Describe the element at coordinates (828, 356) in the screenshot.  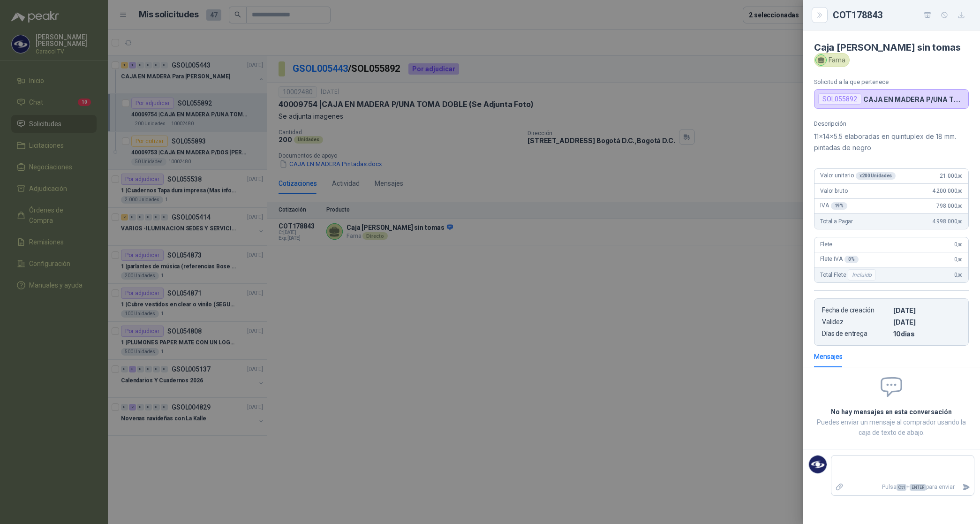
I see `div: Mensajes` at that location.